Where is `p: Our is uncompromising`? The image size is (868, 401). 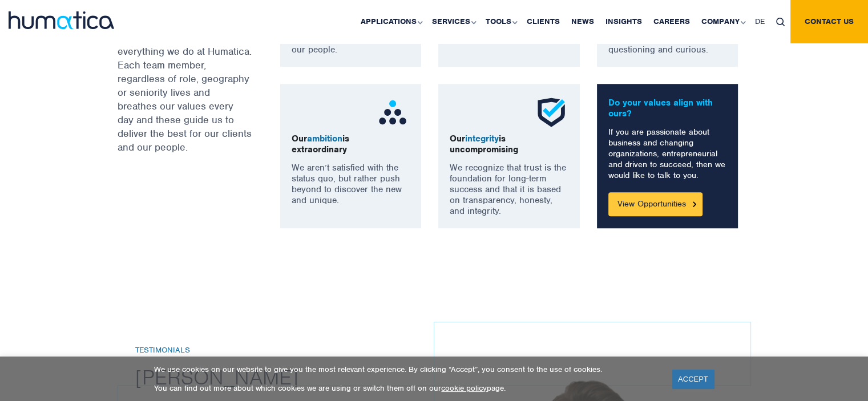 p: Our is uncompromising is located at coordinates (509, 144).